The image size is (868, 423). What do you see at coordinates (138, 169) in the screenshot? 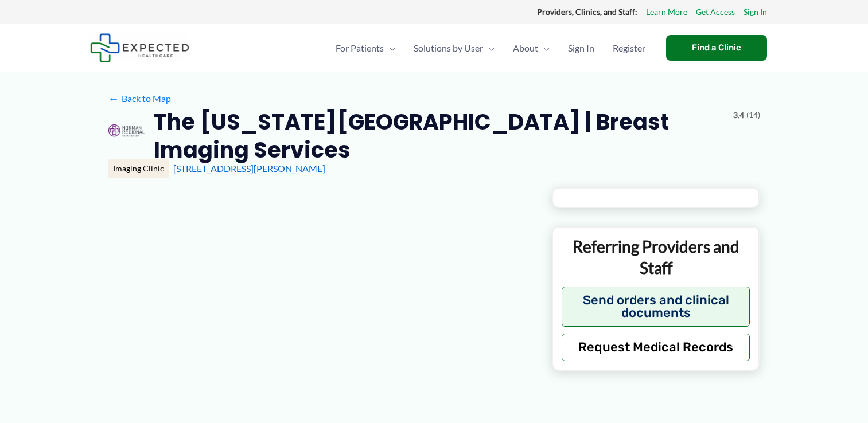
I see `div: Imaging Clinic` at bounding box center [138, 169].